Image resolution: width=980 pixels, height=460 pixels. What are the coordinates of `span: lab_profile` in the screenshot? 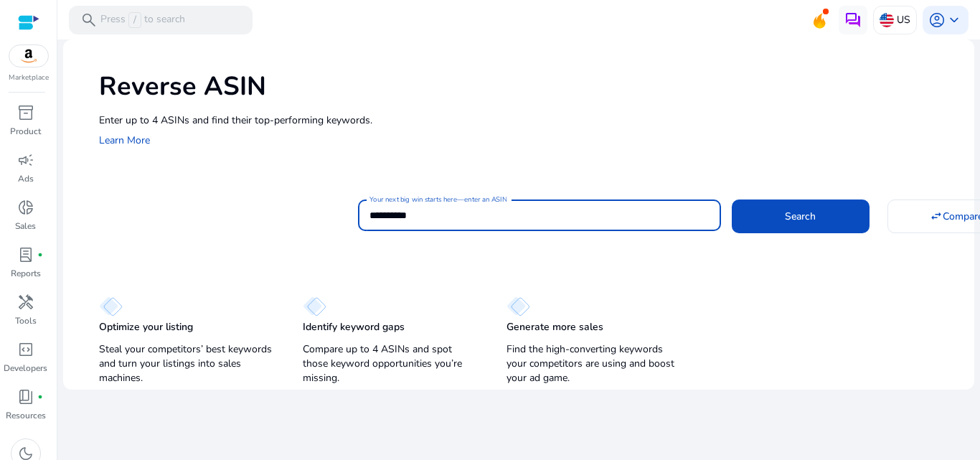 It's located at (26, 254).